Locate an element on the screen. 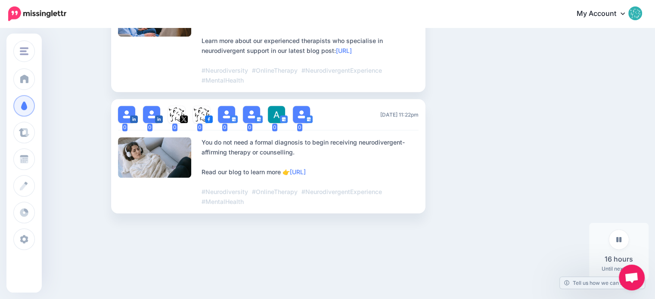  a: Open chat is located at coordinates (632, 278).